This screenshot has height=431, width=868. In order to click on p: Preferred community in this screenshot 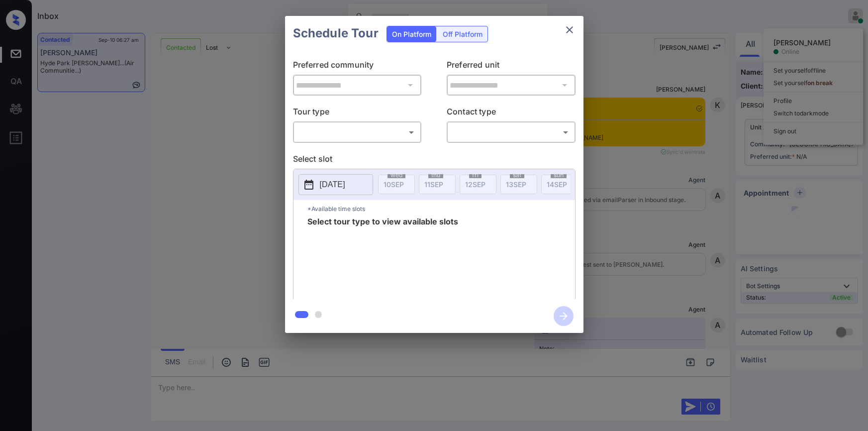, I will do `click(357, 66)`.